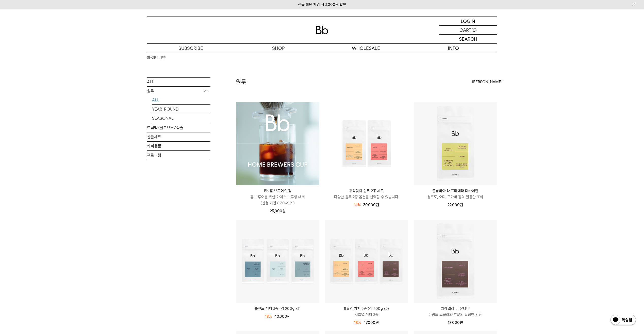 The height and width of the screenshot is (334, 644). I want to click on a: SEASONAL, so click(181, 118).